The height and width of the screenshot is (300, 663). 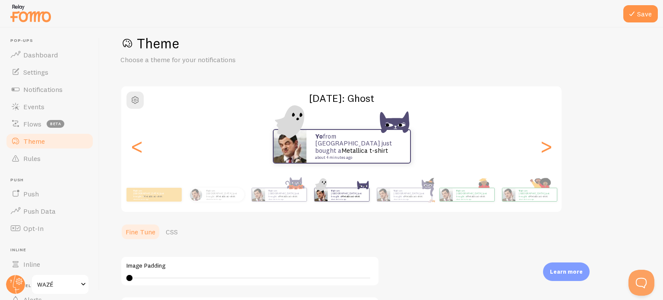 What do you see at coordinates (566, 271) in the screenshot?
I see `p: Learn more` at bounding box center [566, 271].